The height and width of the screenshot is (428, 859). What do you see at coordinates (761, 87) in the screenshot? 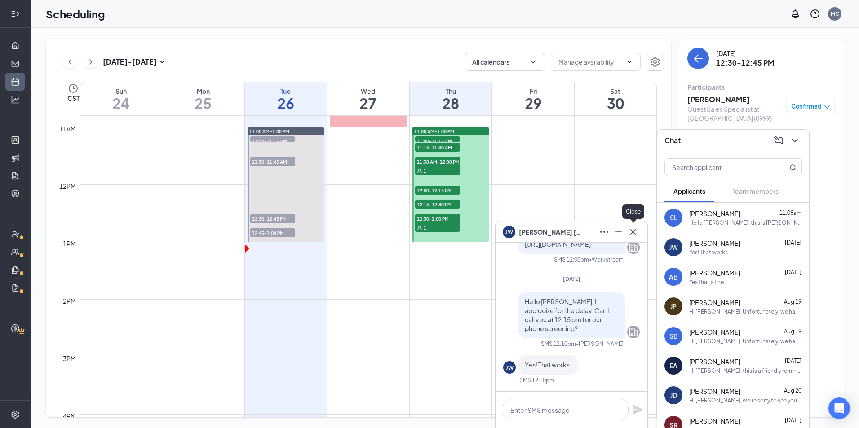
I see `div: Participants` at bounding box center [761, 87].